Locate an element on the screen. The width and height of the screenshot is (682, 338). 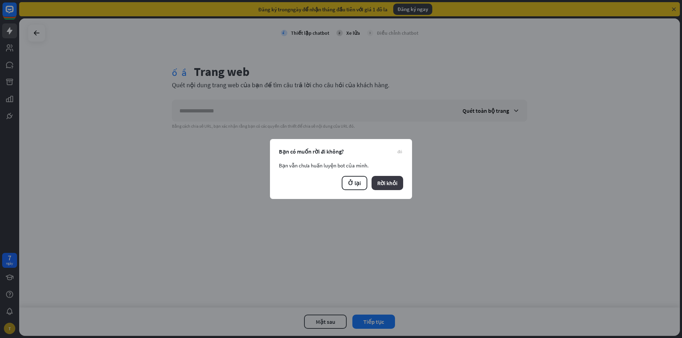
font: Rời khỏi is located at coordinates (387, 183).